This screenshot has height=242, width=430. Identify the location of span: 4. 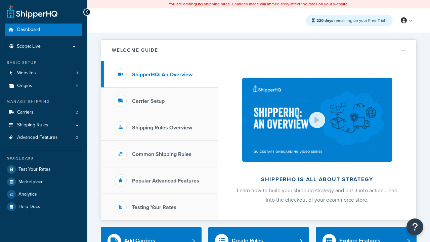
(77, 86).